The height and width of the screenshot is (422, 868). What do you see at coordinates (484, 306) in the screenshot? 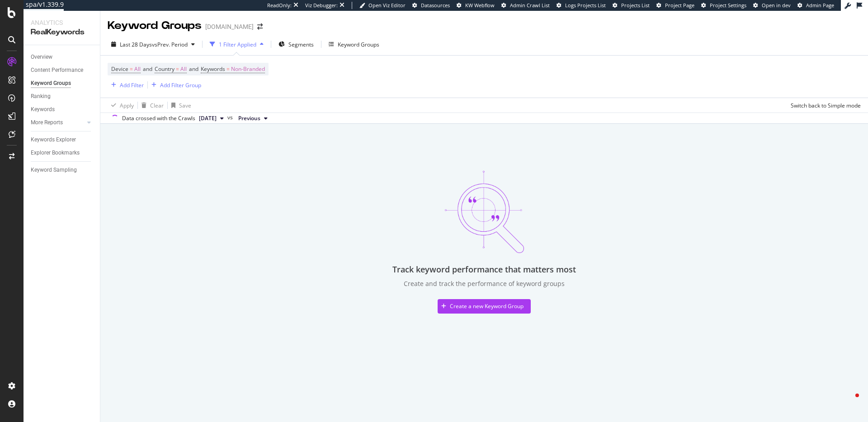
I see `button: Create a new Keyword Group` at bounding box center [484, 306].